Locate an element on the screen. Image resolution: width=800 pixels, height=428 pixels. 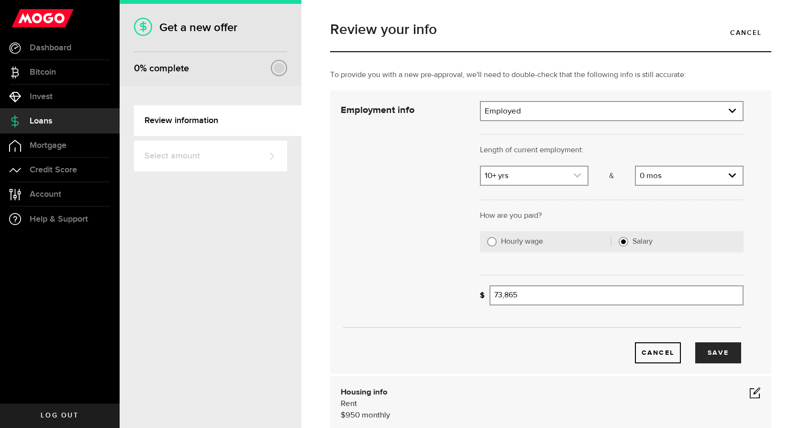
button: Save is located at coordinates (718, 353).